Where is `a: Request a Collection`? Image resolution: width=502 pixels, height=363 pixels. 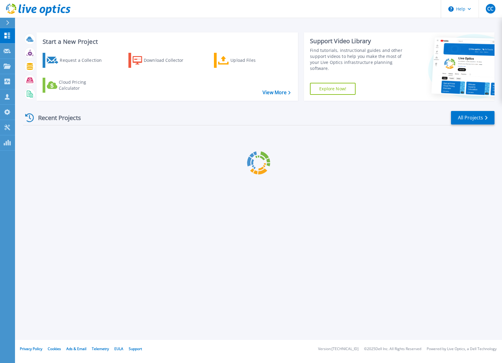
a: Request a Collection is located at coordinates (76, 60).